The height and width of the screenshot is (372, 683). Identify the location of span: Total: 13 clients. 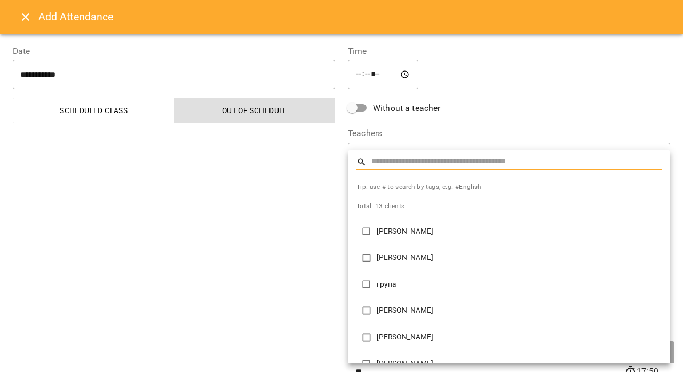
(381, 206).